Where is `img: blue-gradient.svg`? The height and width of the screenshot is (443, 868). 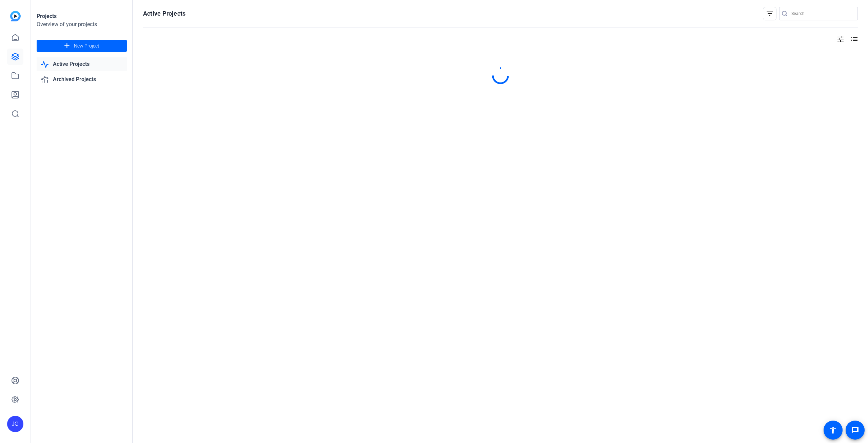
img: blue-gradient.svg is located at coordinates (15, 16).